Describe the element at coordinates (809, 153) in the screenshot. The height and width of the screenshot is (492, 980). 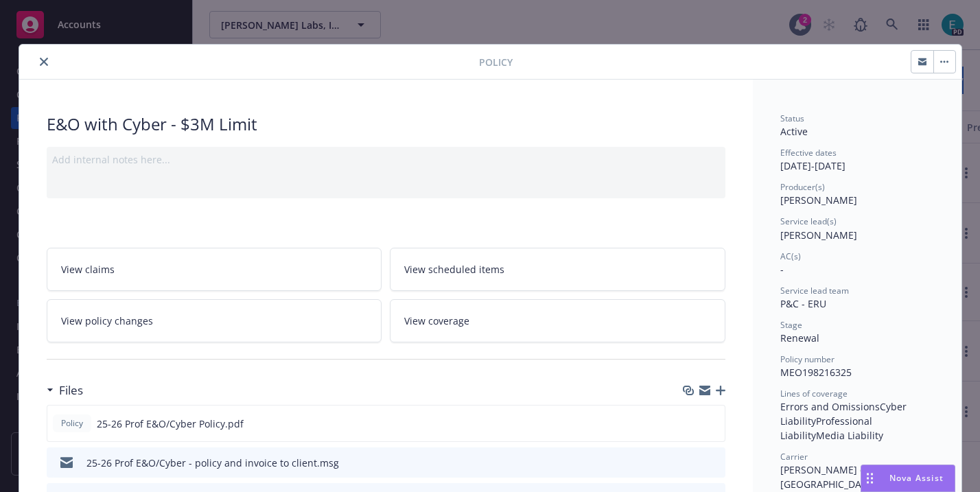
I see `span: Effective dates` at that location.